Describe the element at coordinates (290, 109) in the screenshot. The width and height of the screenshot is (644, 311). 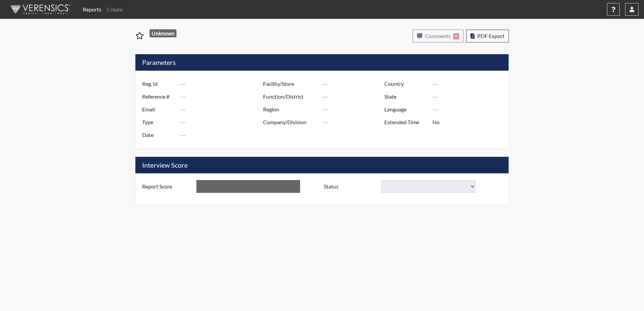
I see `label: Region` at that location.